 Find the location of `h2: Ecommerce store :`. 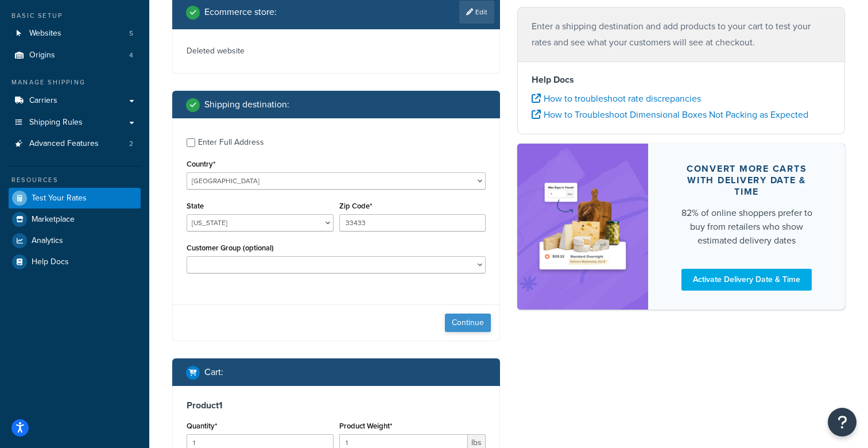

h2: Ecommerce store : is located at coordinates (241, 12).